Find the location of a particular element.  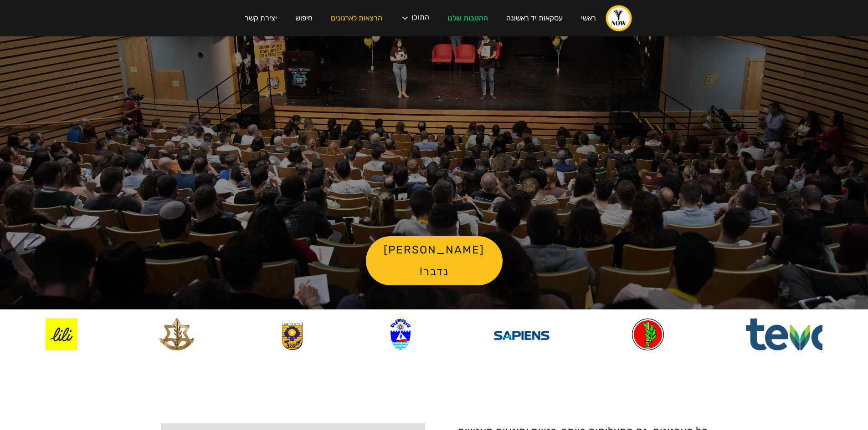

a: חיפוש is located at coordinates (304, 18).